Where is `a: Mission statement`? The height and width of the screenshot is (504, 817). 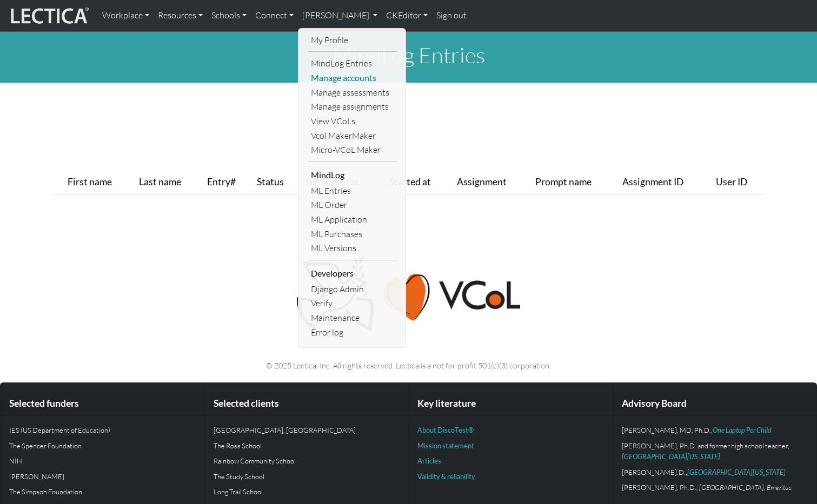 a: Mission statement is located at coordinates (446, 446).